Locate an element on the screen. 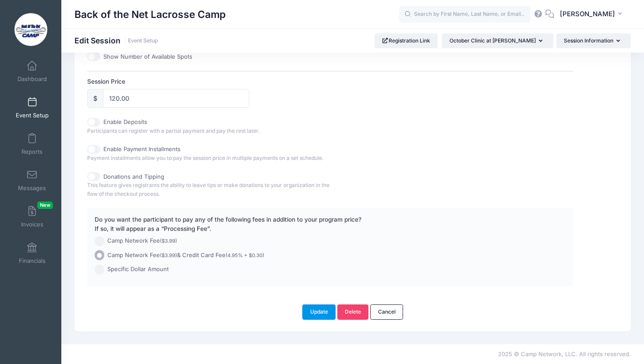  label: Do you want the participant to pay any of the following fees in addition to your program price? I... is located at coordinates (228, 224).